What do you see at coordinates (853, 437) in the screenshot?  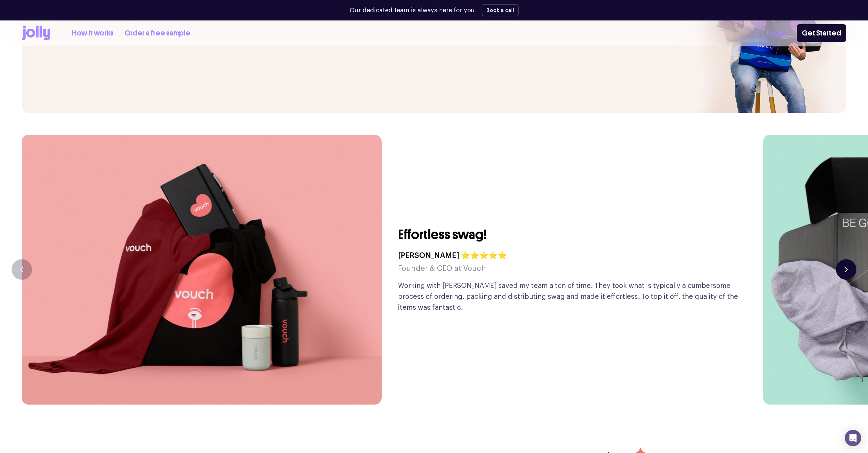 I see `div: Open Intercom Messenger` at bounding box center [853, 437].